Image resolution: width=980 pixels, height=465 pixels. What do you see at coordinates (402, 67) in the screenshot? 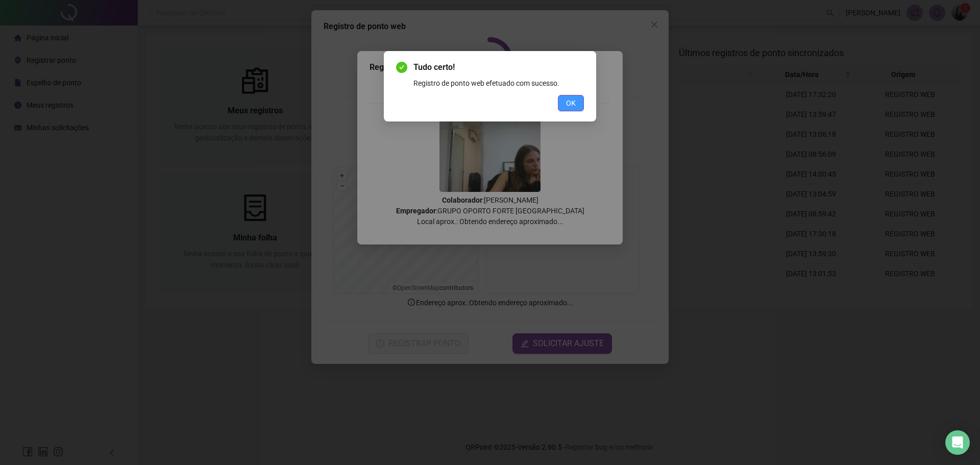
I see `span: check-circle` at bounding box center [402, 67].